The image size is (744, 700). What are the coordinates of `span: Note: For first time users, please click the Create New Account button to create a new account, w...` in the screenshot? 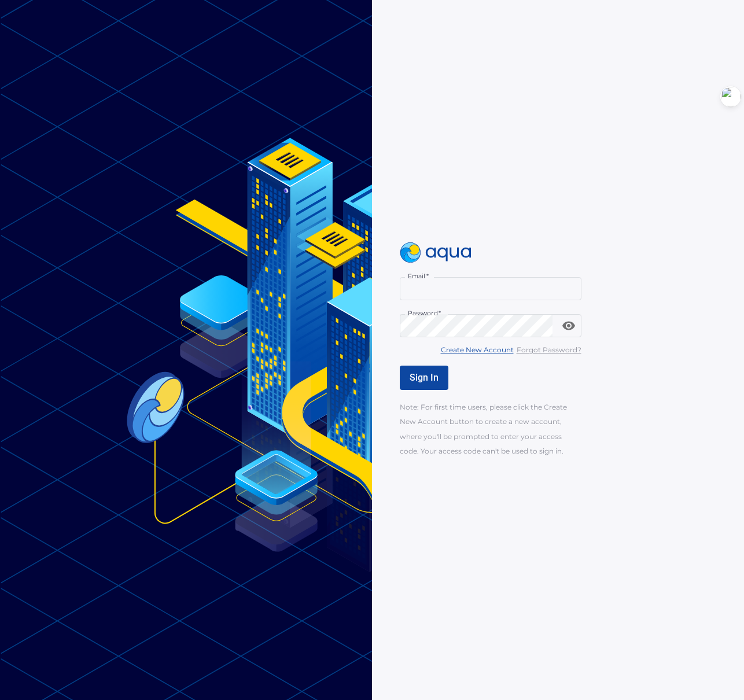 It's located at (483, 428).